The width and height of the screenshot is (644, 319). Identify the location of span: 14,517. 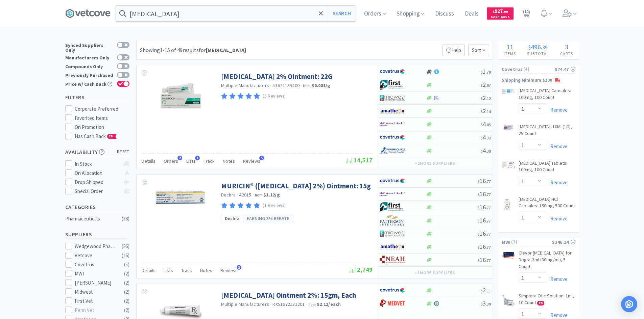
(359, 160).